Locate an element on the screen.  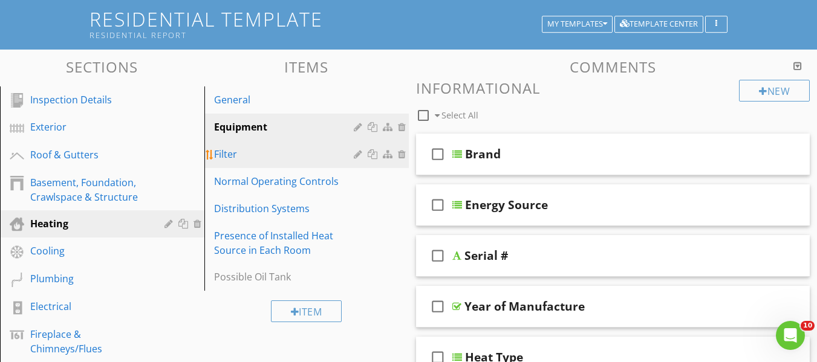
div: Brand is located at coordinates (483, 154).